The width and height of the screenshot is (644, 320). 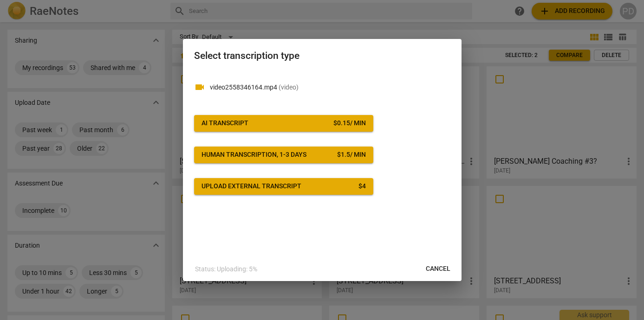 What do you see at coordinates (438, 269) in the screenshot?
I see `span: Cancel` at bounding box center [438, 269].